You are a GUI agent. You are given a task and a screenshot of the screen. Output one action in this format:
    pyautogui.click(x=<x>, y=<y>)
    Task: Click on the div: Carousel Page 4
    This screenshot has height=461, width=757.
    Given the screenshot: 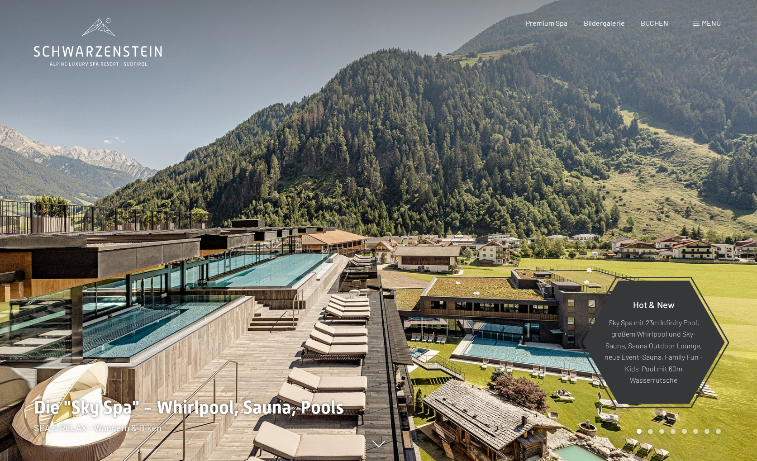 What is the action you would take?
    pyautogui.click(x=673, y=431)
    